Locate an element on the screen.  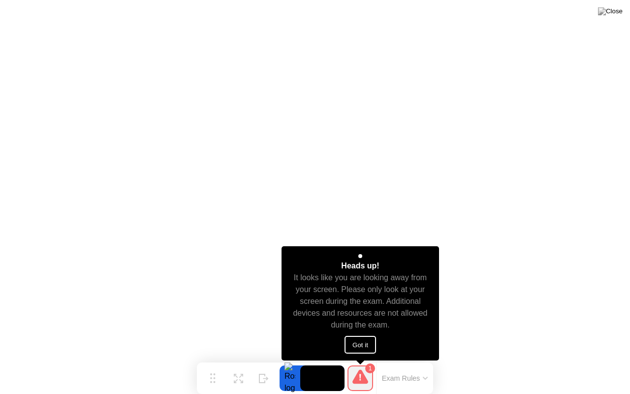
div: It looks like you are looking away from your screen. Please only look at your screen during the e... is located at coordinates (360, 301).